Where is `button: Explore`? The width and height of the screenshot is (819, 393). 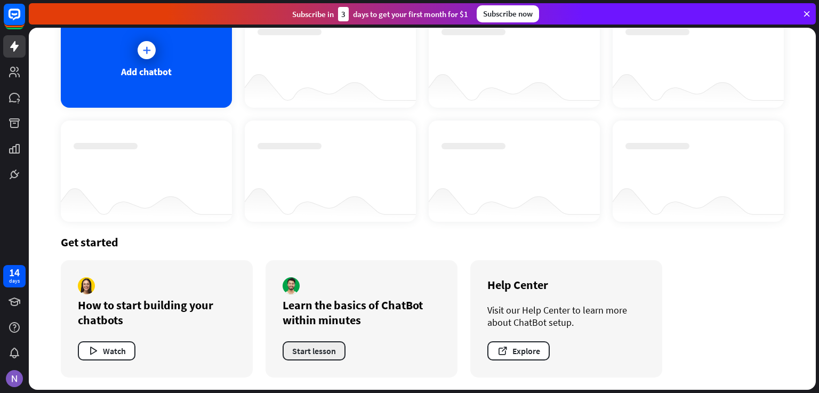 button: Explore is located at coordinates (518, 351).